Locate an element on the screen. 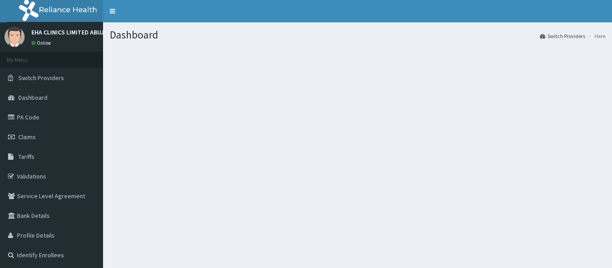 The height and width of the screenshot is (268, 612). span: Claims is located at coordinates (27, 137).